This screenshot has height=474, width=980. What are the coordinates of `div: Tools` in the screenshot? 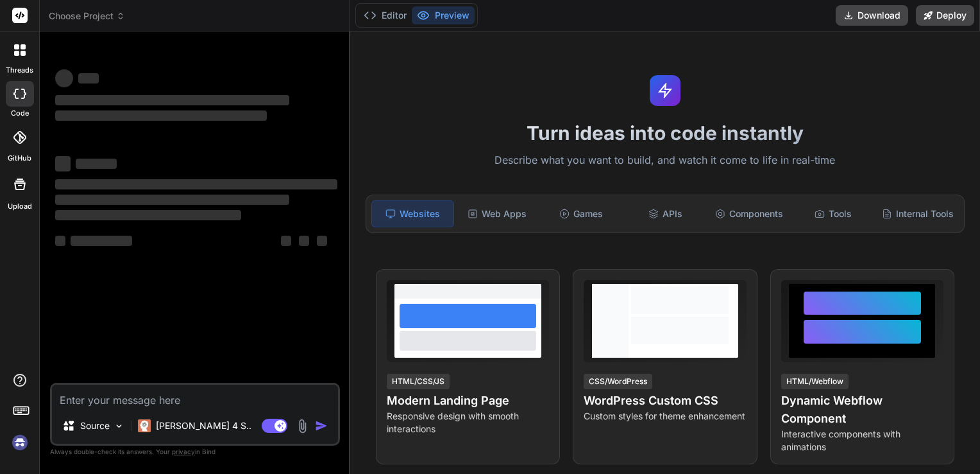 It's located at (833, 214).